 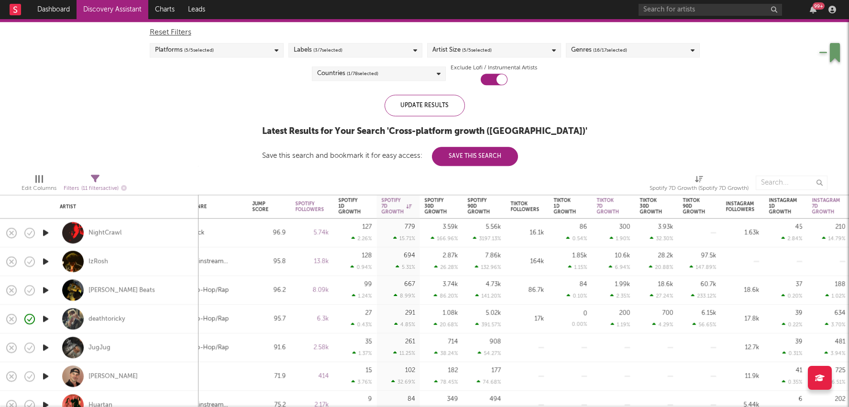 What do you see at coordinates (269, 233) in the screenshot?
I see `div: 96.9` at bounding box center [269, 233].